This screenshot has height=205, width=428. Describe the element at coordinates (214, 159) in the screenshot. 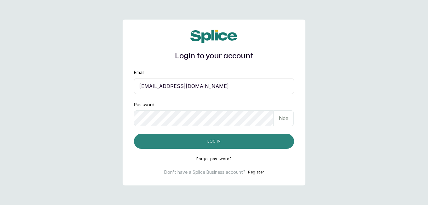

I see `button: Forgot password?` at that location.